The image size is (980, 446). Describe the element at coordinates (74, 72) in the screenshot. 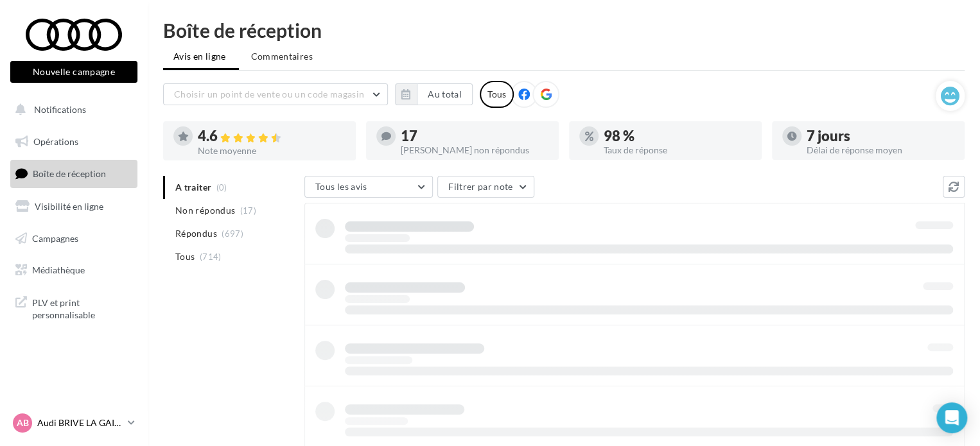

I see `button: Nouvelle campagne` at that location.